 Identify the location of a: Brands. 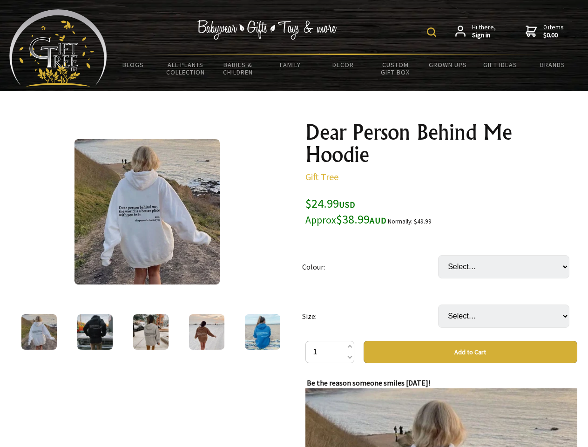
(553, 65).